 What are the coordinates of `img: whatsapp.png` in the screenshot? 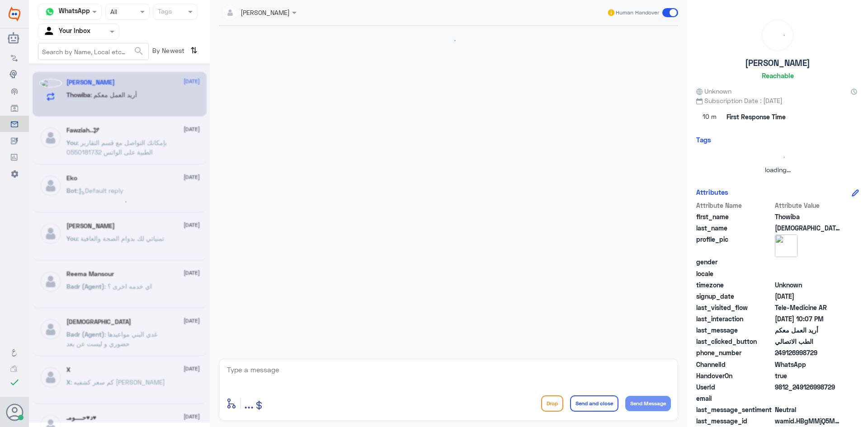 It's located at (50, 12).